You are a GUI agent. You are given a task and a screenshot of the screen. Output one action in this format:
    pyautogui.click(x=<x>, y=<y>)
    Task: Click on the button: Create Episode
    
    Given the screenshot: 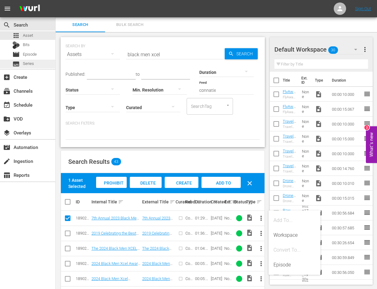 What is the action you would take?
    pyautogui.click(x=181, y=182)
    